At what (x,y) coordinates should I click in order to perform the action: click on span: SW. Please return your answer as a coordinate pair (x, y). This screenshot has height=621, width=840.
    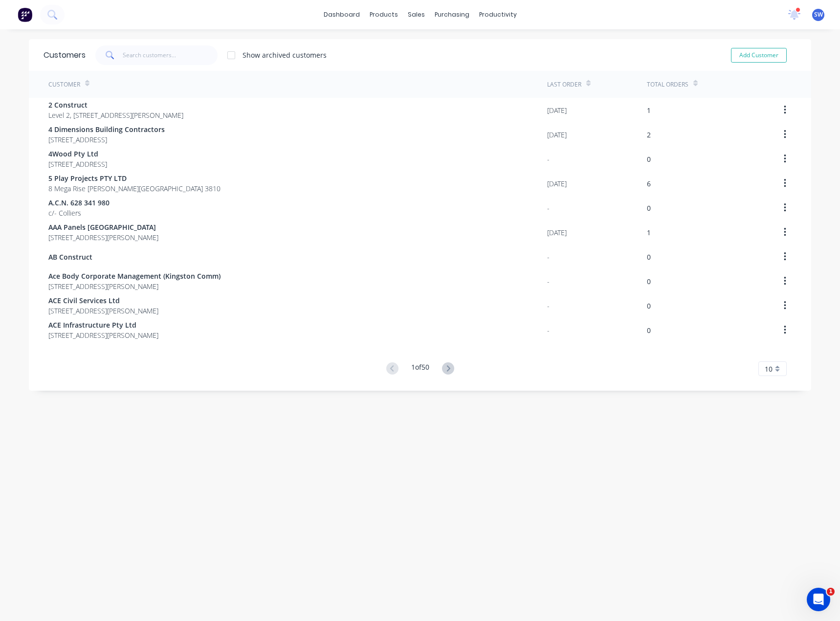
    Looking at the image, I should click on (819, 14).